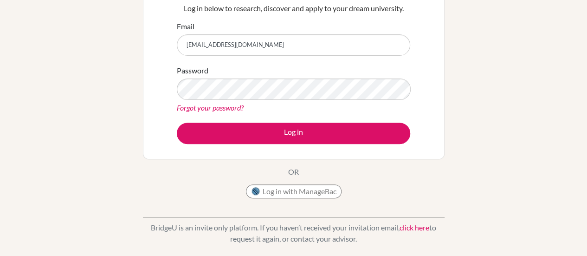 The width and height of the screenshot is (587, 256). What do you see at coordinates (193, 71) in the screenshot?
I see `label: Password` at bounding box center [193, 71].